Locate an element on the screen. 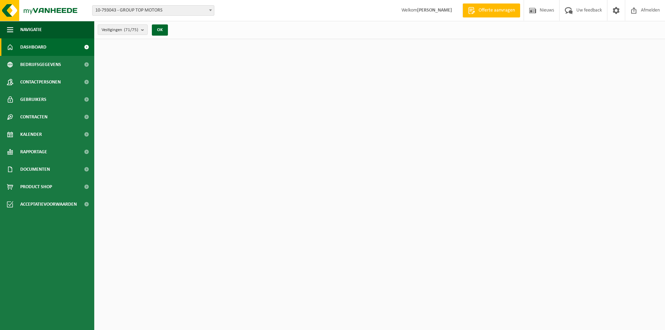 This screenshot has height=330, width=665. span: Product Shop is located at coordinates (36, 187).